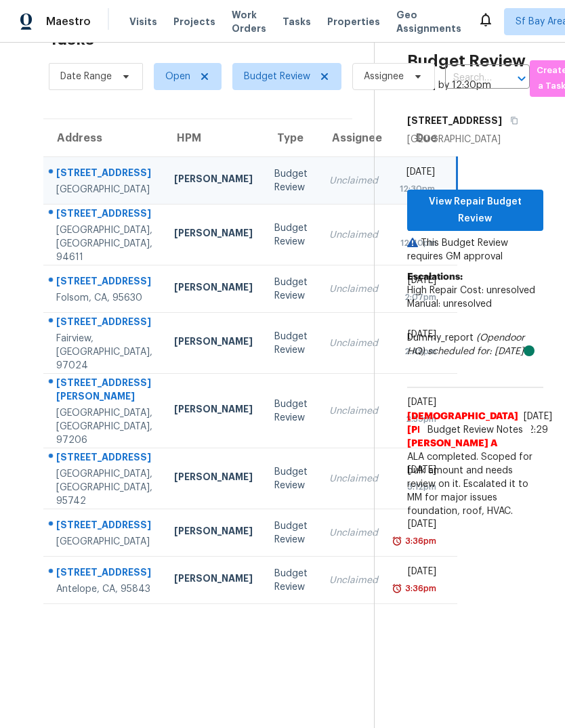 This screenshot has width=565, height=728. Describe the element at coordinates (475, 345) in the screenshot. I see `div: Dummy_report` at that location.